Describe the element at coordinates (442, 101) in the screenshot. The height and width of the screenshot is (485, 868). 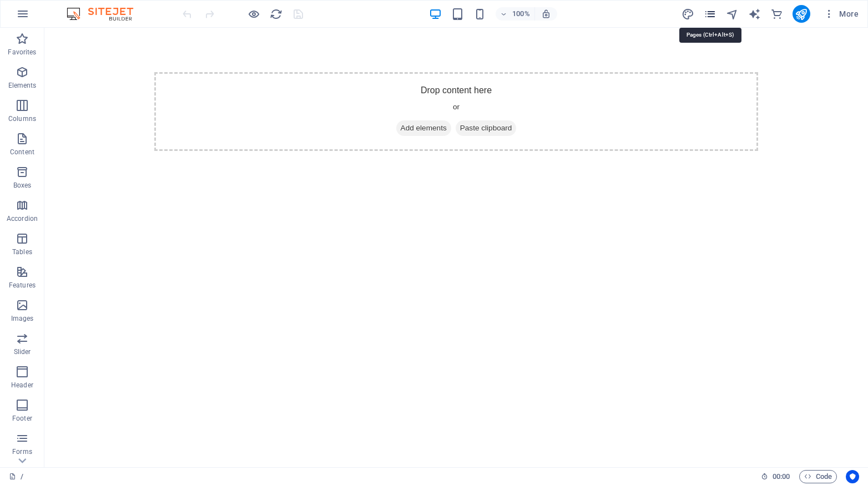
I see `span: Paste clipboard` at that location.